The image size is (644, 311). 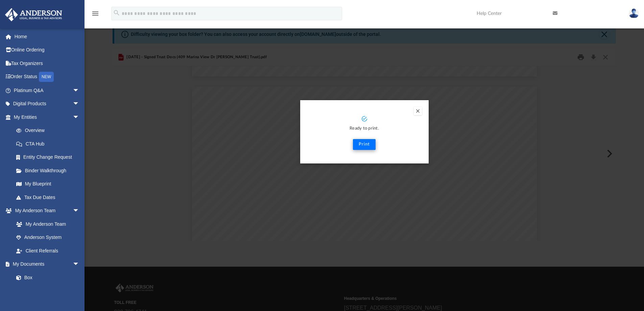 What do you see at coordinates (47, 117) in the screenshot?
I see `a: My Entitiesarrow_drop_down` at bounding box center [47, 117].